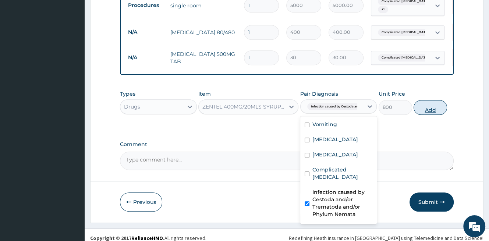 The height and width of the screenshot is (241, 489). I want to click on div: Chat with us now, so click(81, 46).